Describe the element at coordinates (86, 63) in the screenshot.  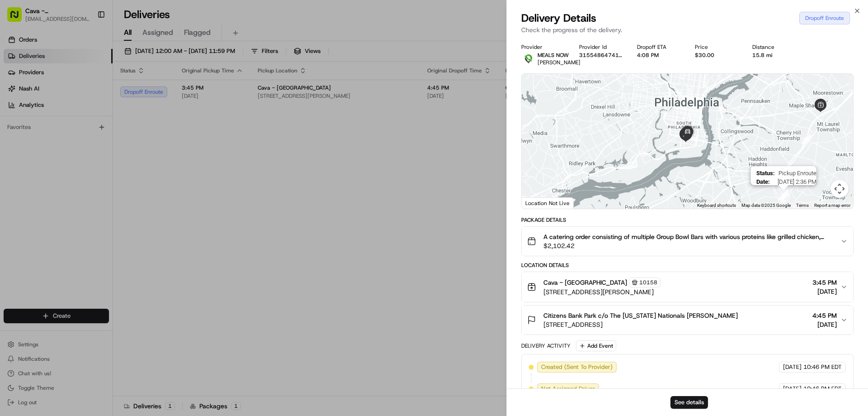
I see `input: Clear` at that location.